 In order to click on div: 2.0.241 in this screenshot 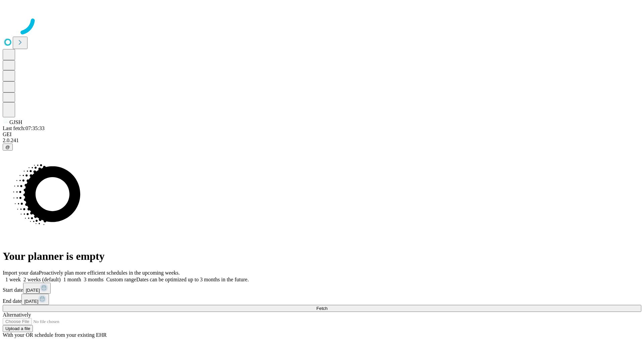, I will do `click(322, 141)`.